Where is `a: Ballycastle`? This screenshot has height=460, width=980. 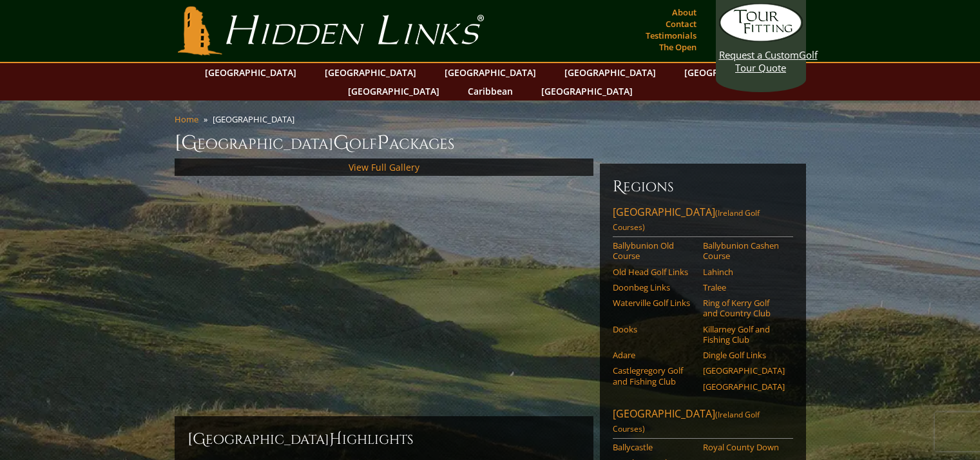 a: Ballycastle is located at coordinates (653, 447).